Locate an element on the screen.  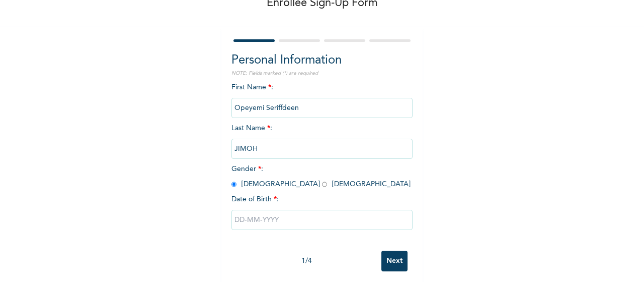
span: Date of Birth : is located at coordinates (255, 199).